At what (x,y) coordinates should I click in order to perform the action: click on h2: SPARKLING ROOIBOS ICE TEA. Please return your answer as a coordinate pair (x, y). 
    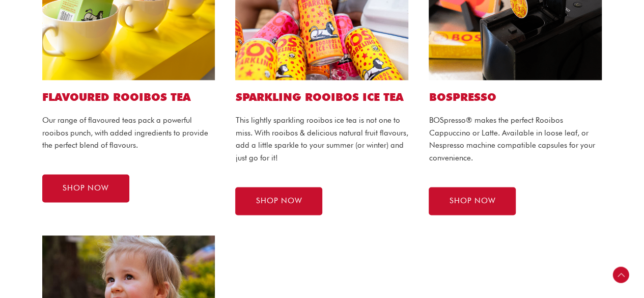
    Looking at the image, I should click on (322, 97).